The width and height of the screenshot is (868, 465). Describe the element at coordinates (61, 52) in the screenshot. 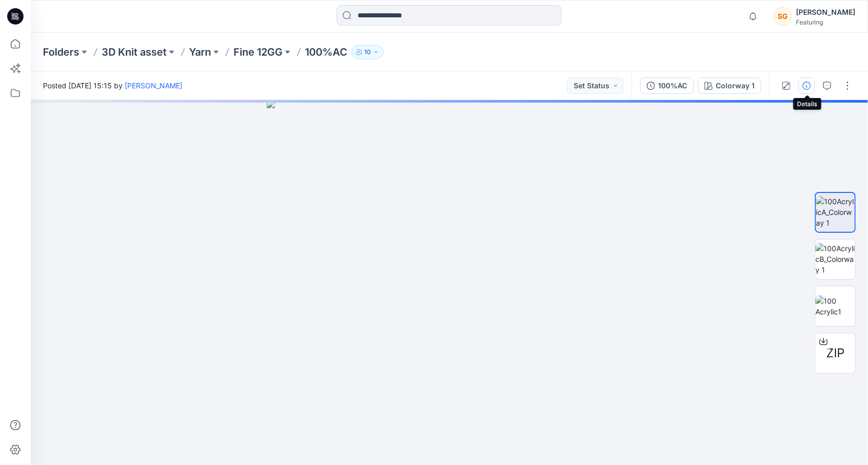

I see `a: Folders` at that location.